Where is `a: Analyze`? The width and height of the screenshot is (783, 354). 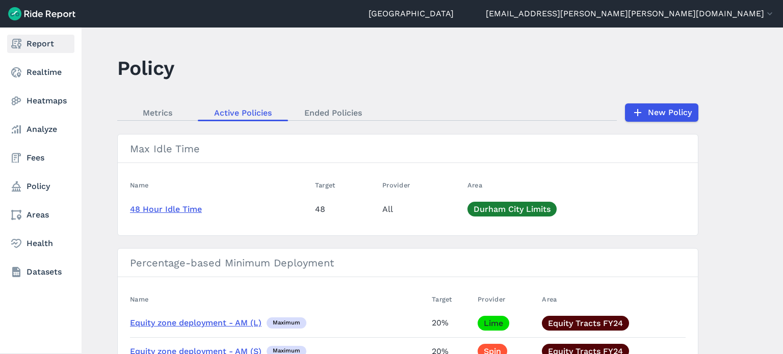
a: Analyze is located at coordinates (41, 129).